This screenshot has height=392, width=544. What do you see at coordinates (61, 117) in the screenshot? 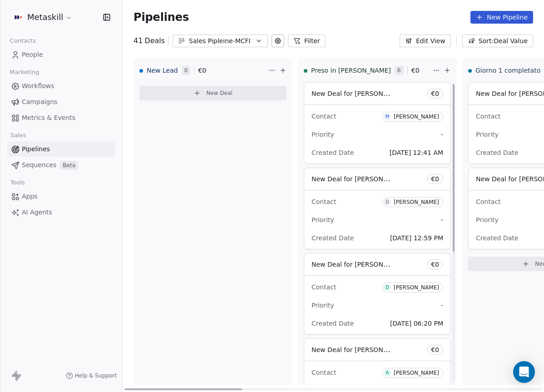
I see `a: Metrics & Events` at bounding box center [61, 117].